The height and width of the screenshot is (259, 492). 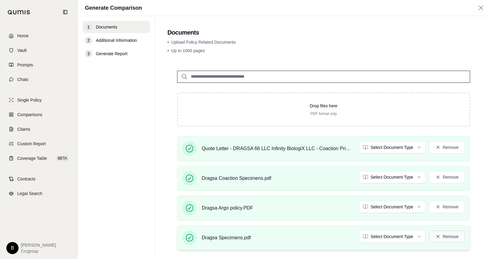 What do you see at coordinates (23, 79) in the screenshot?
I see `span: Chats` at bounding box center [23, 79].